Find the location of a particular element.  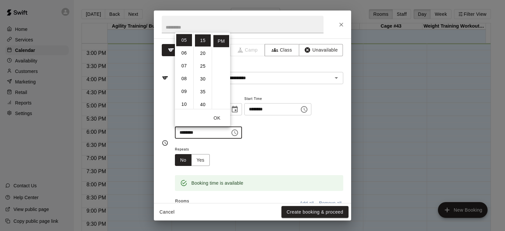

button: Cancel is located at coordinates (167, 212).